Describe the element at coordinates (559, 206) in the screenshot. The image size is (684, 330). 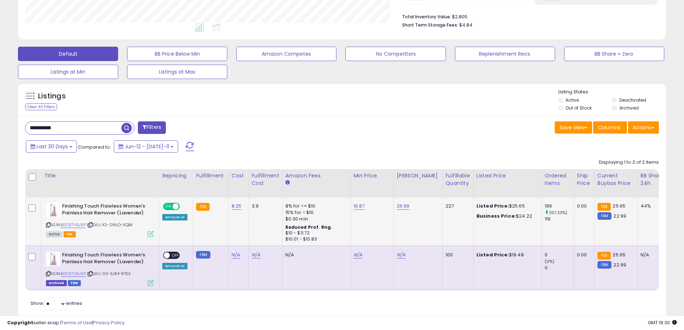
I see `div: 199` at that location.